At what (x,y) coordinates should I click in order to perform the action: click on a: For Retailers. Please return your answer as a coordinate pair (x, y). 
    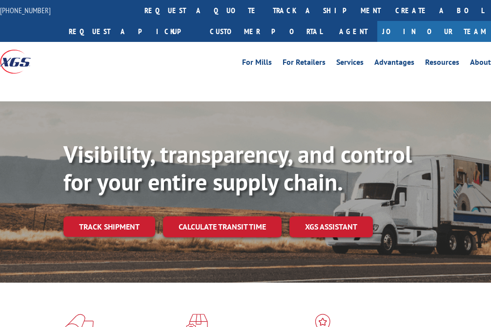
    Looking at the image, I should click on (304, 64).